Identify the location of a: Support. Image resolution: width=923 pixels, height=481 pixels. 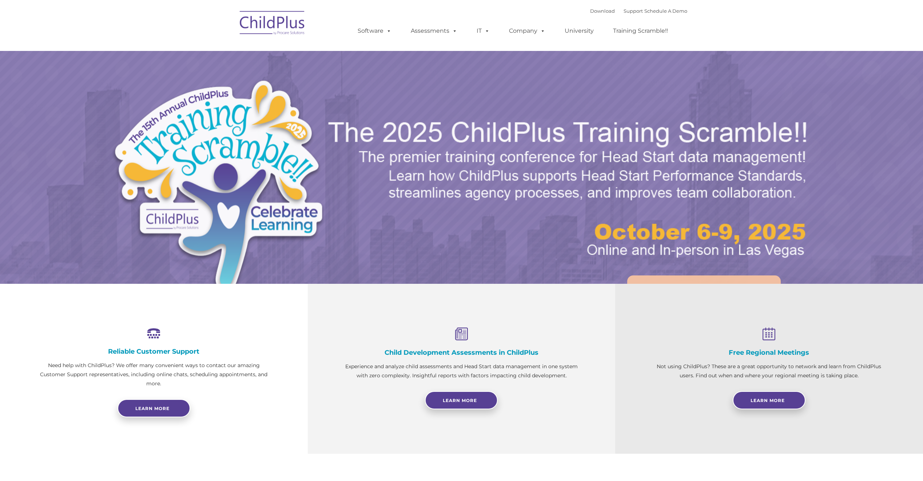
(633, 11).